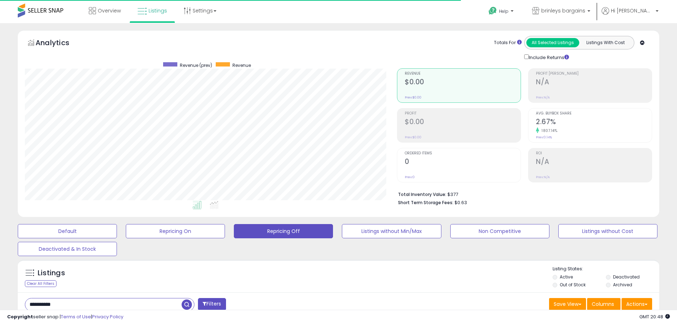 The height and width of the screenshot is (324, 677). What do you see at coordinates (637, 304) in the screenshot?
I see `button: Actions` at bounding box center [637, 304].